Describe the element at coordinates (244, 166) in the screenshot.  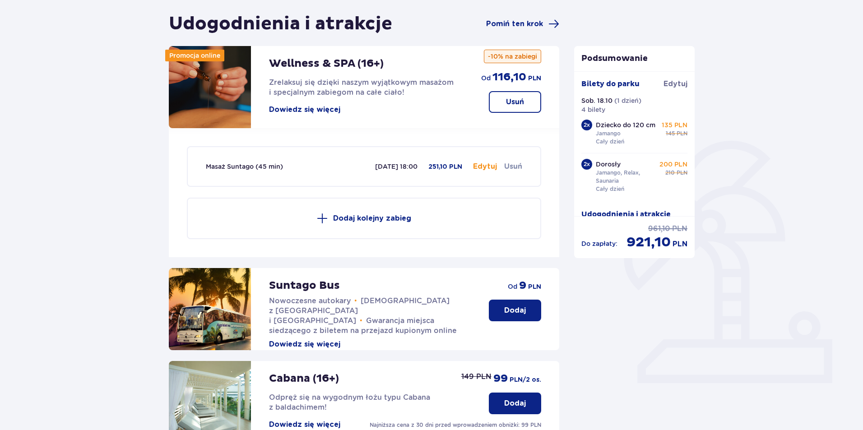
I see `div: Masaż Suntago (45 min)` at that location.